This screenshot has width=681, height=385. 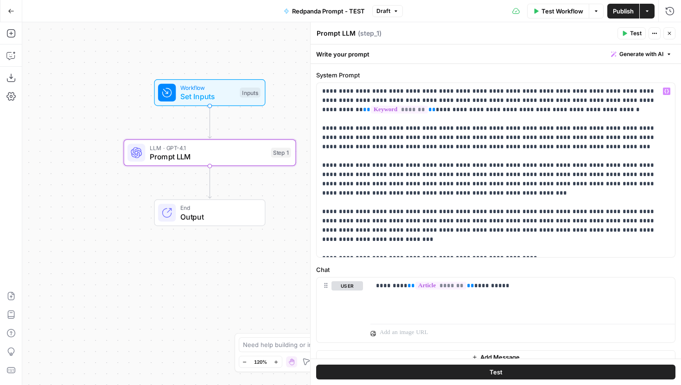 What do you see at coordinates (324, 11) in the screenshot?
I see `button: Redpanda Prompt - TEST` at bounding box center [324, 11].